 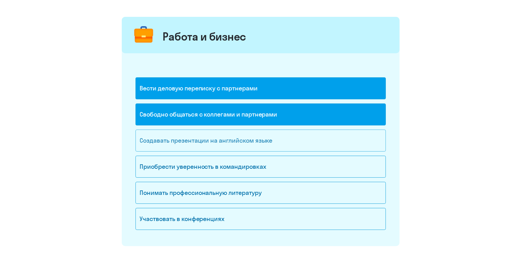 What do you see at coordinates (261, 114) in the screenshot?
I see `div: Свободно общаться с коллегами и партнерами` at bounding box center [261, 114].